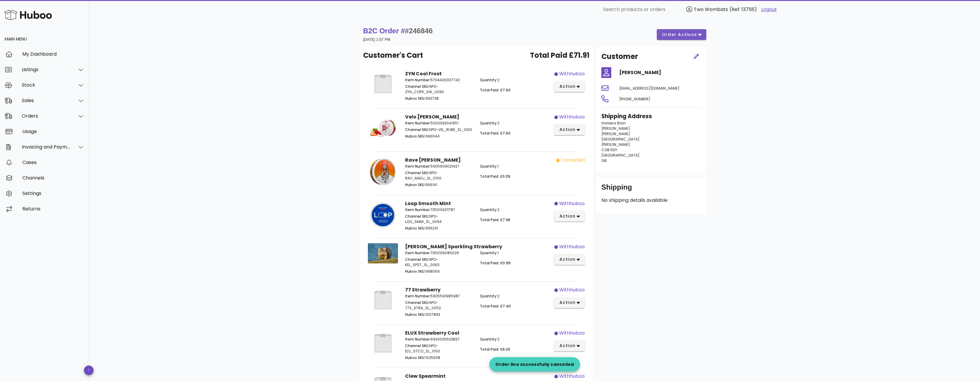 The width and height of the screenshot is (980, 381). What do you see at coordinates (534, 365) in the screenshot?
I see `div: Order line successfully cancelled` at bounding box center [534, 365].